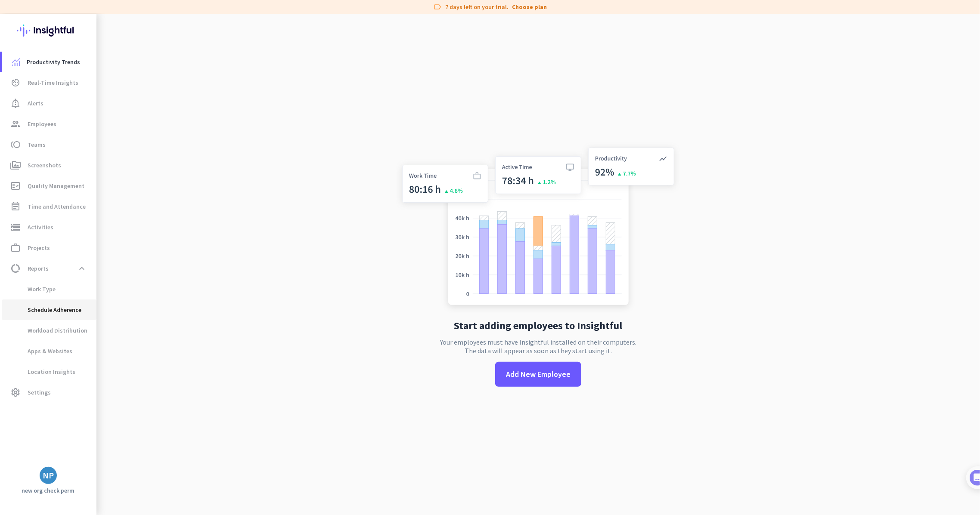 The width and height of the screenshot is (980, 515). What do you see at coordinates (529, 7) in the screenshot?
I see `a: Choose plan` at bounding box center [529, 7].